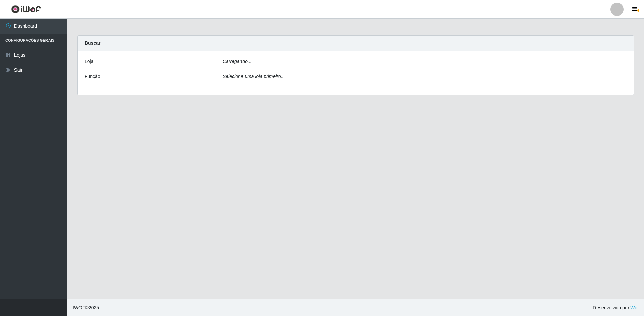 This screenshot has width=644, height=316. Describe the element at coordinates (79, 308) in the screenshot. I see `span: IWOF` at that location.